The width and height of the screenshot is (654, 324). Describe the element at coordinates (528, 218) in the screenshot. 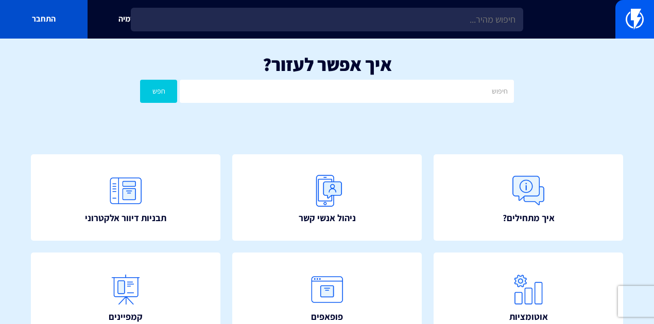

I see `span: איך מתחילים?` at that location.